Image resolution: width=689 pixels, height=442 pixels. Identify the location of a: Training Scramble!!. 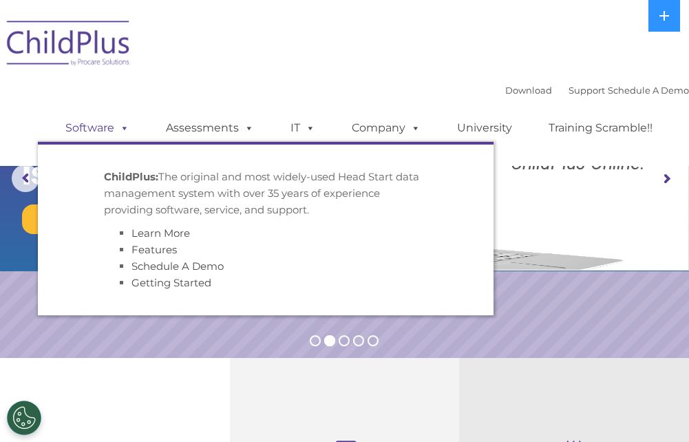
(600, 128).